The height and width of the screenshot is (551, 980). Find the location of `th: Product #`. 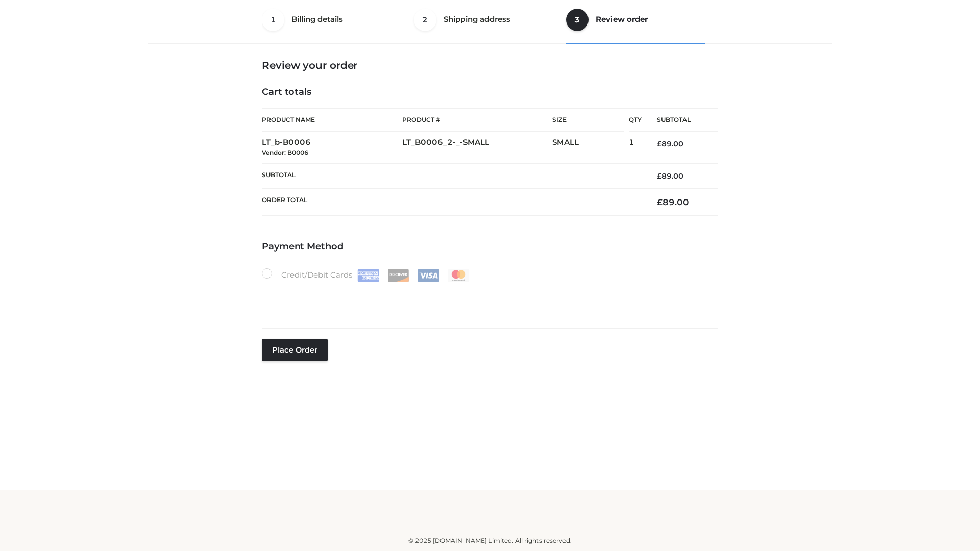

th: Product # is located at coordinates (477, 120).